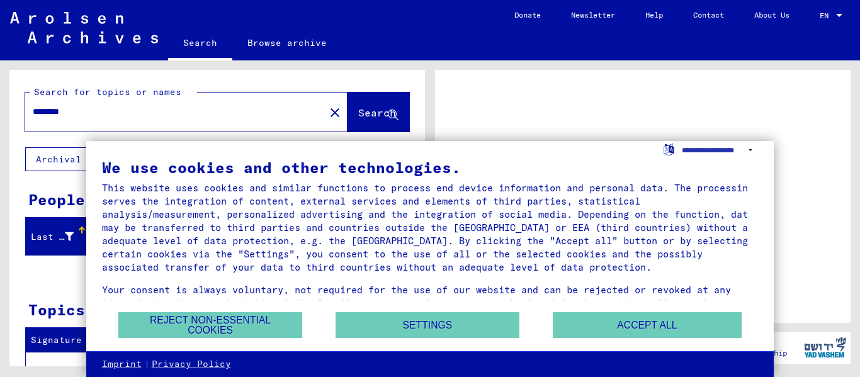 The width and height of the screenshot is (860, 377). What do you see at coordinates (84, 28) in the screenshot?
I see `img: Arolsen_neg.svg` at bounding box center [84, 28].